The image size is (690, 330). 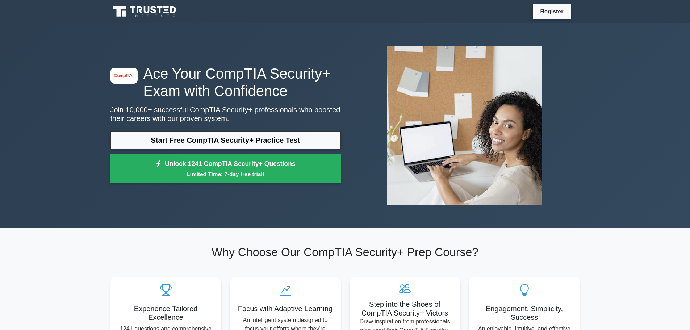 I want to click on a: Register, so click(x=552, y=11).